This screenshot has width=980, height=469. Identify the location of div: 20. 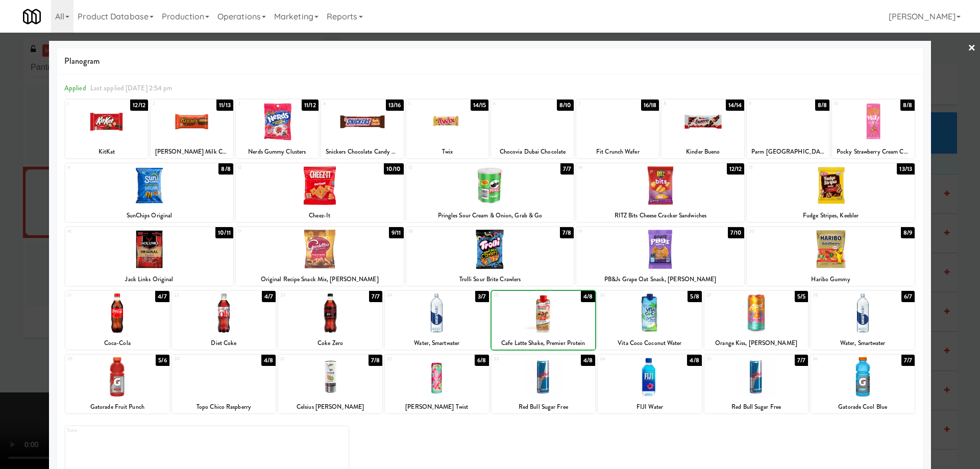
(790, 231).